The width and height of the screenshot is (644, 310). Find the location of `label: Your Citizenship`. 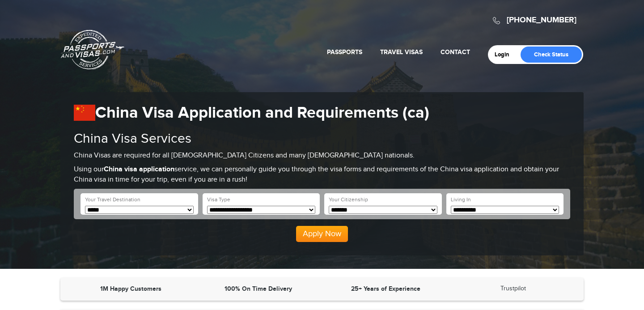

label: Your Citizenship is located at coordinates (348, 199).